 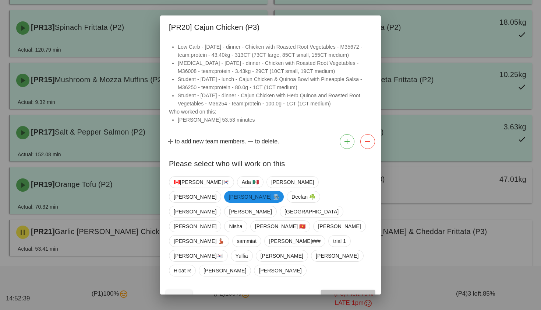 What do you see at coordinates (236, 226) in the screenshot?
I see `span: Nisha` at bounding box center [236, 226].